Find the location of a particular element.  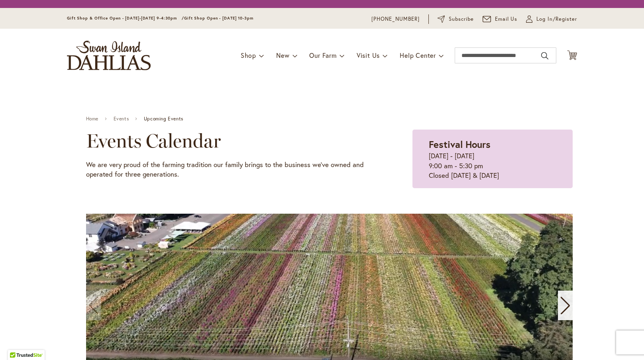

a: store logo is located at coordinates (109, 55).